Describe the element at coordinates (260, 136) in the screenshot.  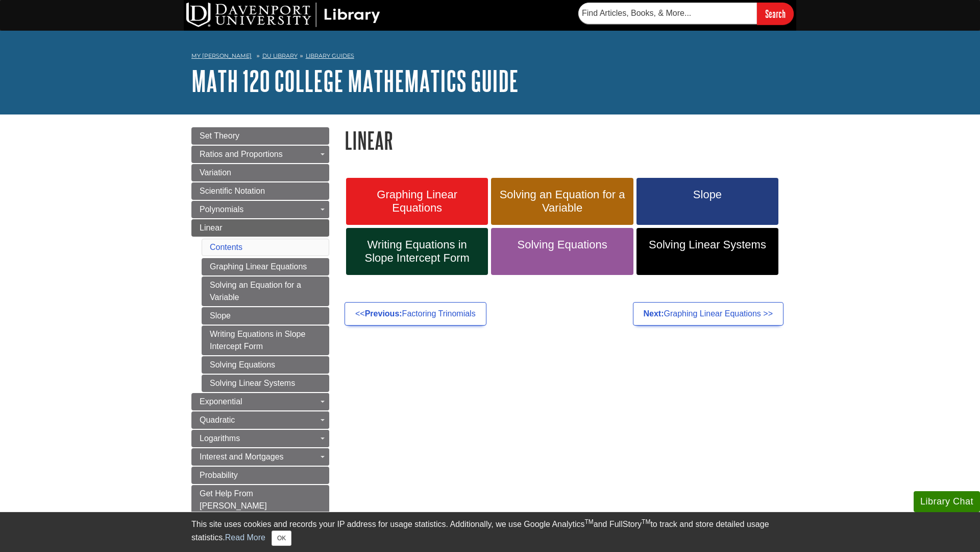
I see `a: Set Theory` at that location.